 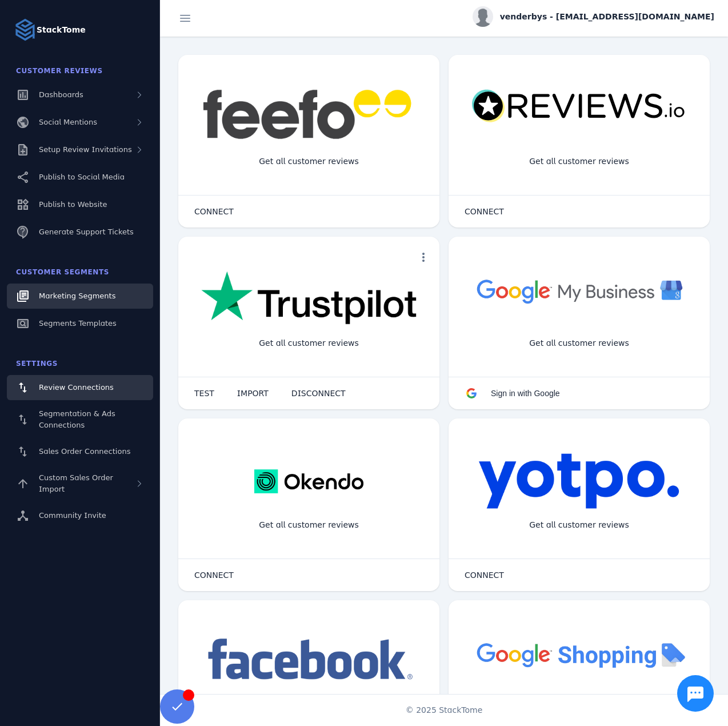 What do you see at coordinates (80, 452) in the screenshot?
I see `a: Sales Order Connections` at bounding box center [80, 452].